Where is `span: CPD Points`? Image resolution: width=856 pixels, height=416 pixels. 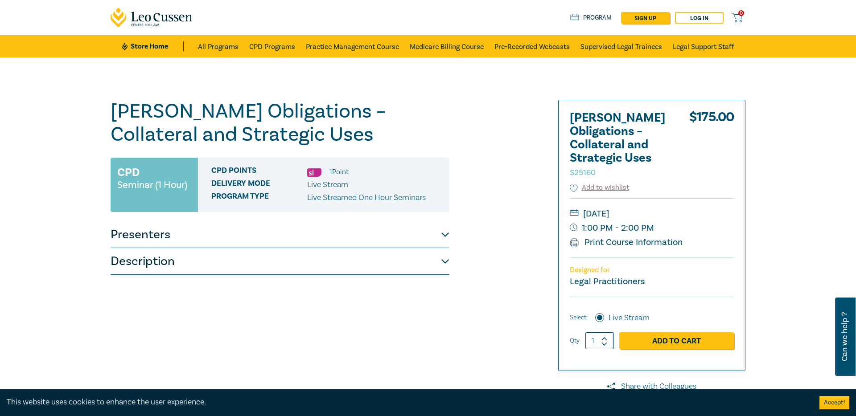 span: CPD Points is located at coordinates (259, 172).